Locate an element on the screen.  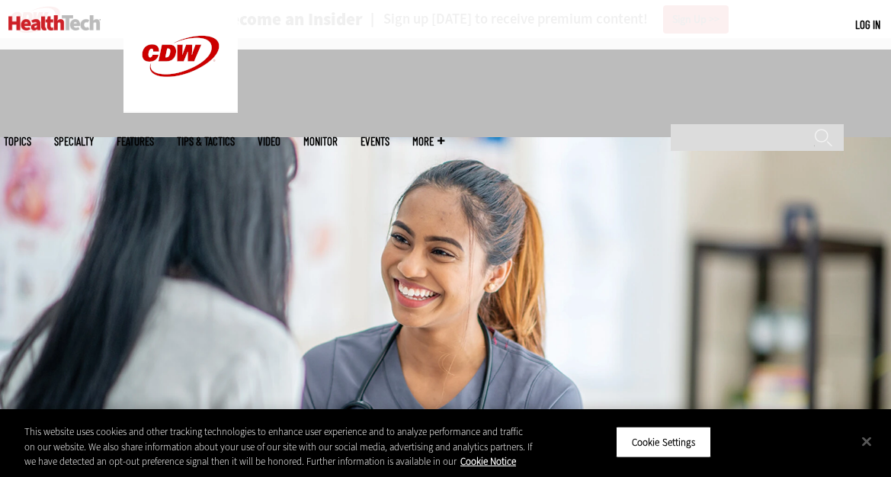
button: Cookie Settings is located at coordinates (663, 442).